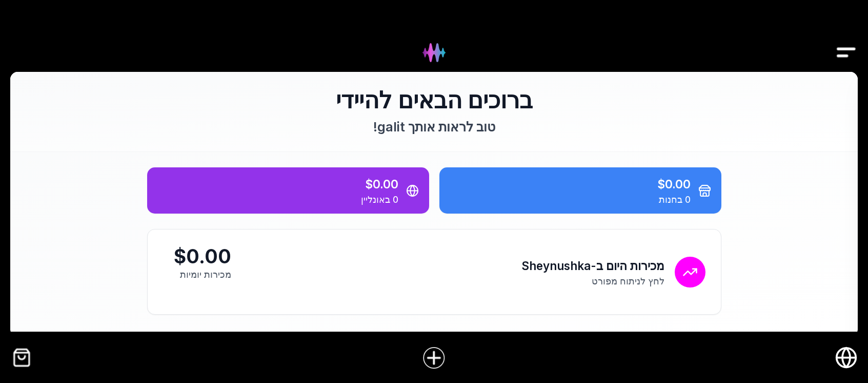 The height and width of the screenshot is (383, 868). Describe the element at coordinates (197, 274) in the screenshot. I see `div: מכירות יומיות` at that location.